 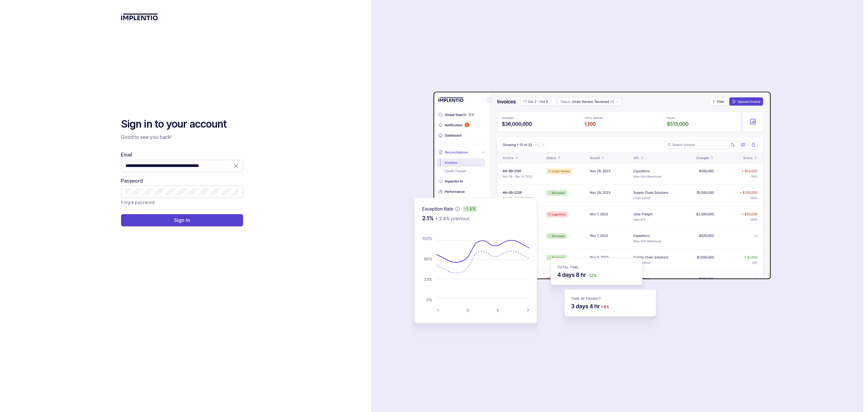 I want to click on label: Password, so click(x=132, y=181).